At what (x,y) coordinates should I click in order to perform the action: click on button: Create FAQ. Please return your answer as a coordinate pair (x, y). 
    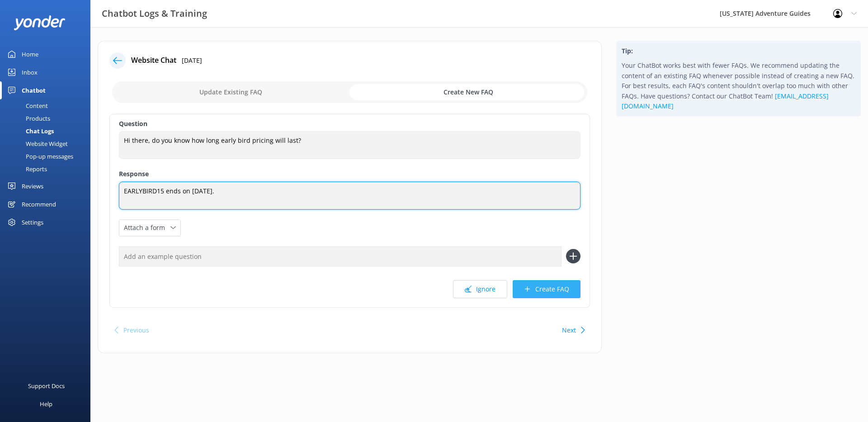
    Looking at the image, I should click on (546, 289).